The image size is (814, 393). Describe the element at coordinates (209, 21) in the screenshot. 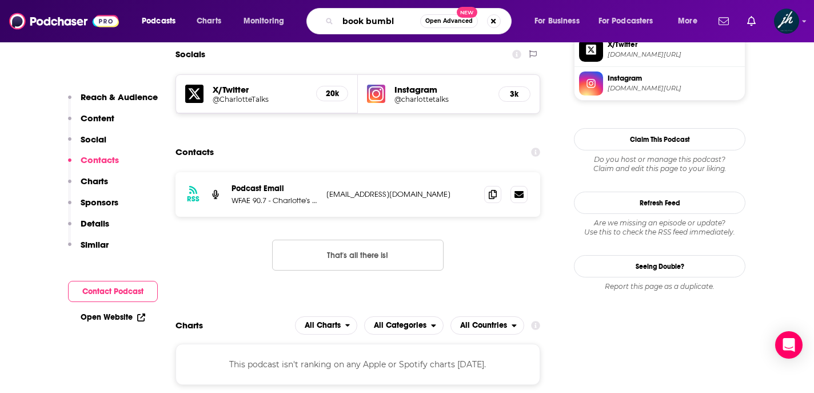

I see `a: Charts` at that location.